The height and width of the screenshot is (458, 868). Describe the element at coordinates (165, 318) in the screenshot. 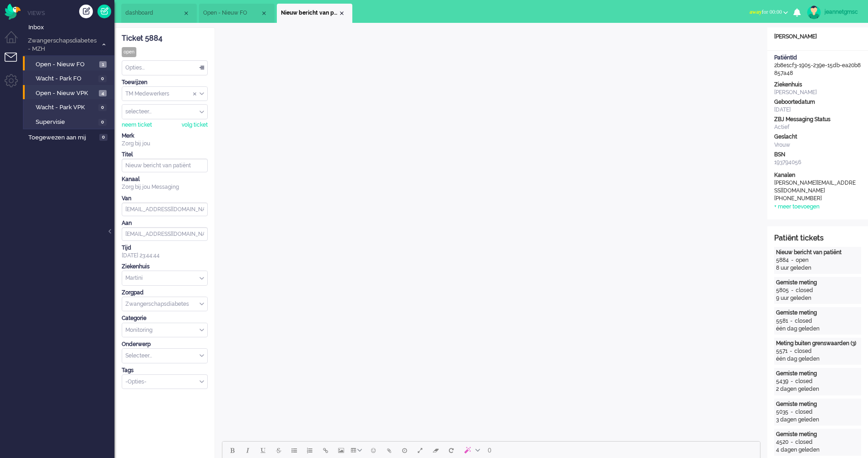

I see `div: Categorie` at that location.